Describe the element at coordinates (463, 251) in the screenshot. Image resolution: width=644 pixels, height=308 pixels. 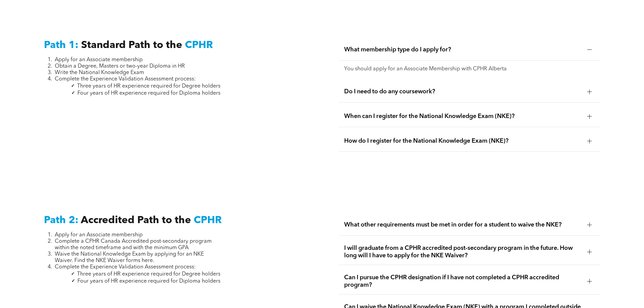
I see `span: I will graduate from a CPHR accredited post-secondary program in the future. How long will I have...` at that location.